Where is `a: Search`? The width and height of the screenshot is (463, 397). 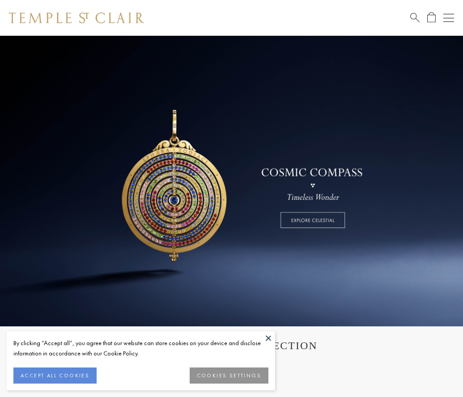
a: Search is located at coordinates (415, 17).